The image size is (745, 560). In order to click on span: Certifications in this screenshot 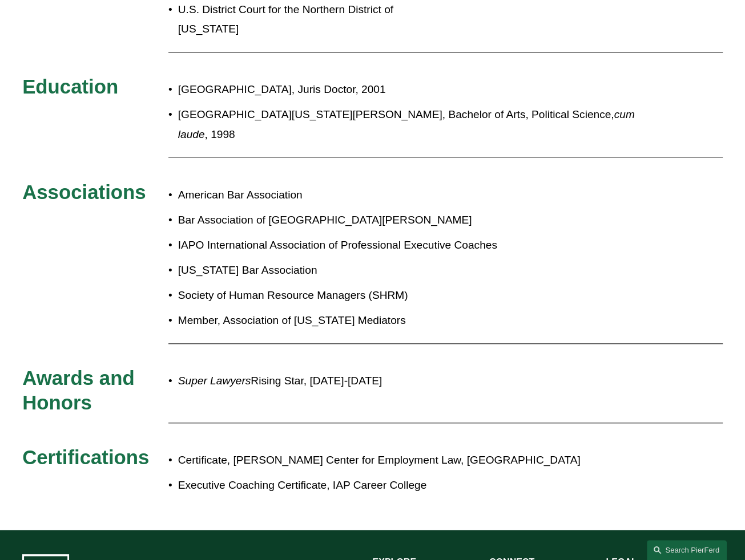, I will do `click(85, 458)`.